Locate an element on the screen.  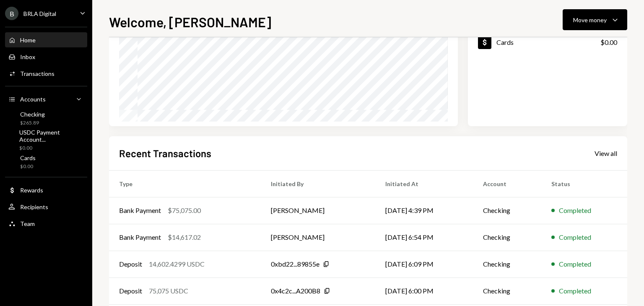
div: USDC Payment Account... is located at coordinates (51, 135).